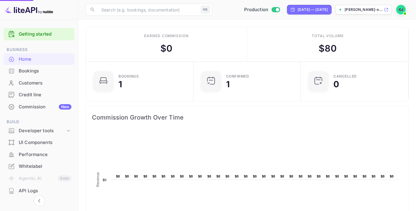 The width and height of the screenshot is (416, 211). I want to click on a: Whitelabel, so click(39, 166).